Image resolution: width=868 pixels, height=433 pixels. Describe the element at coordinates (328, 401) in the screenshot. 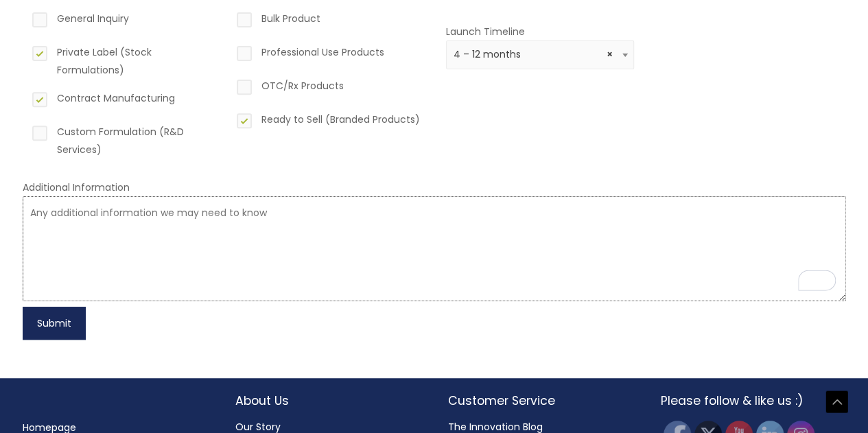

I see `h2: About Us` at that location.